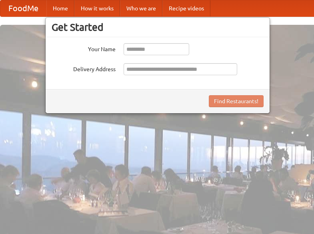  I want to click on a: Recipe videos, so click(186, 8).